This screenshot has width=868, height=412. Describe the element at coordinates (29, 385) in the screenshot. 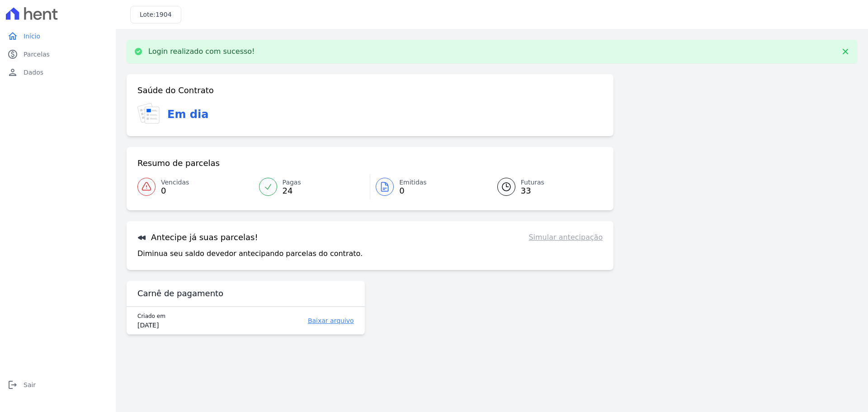

I see `span: Sair` at that location.